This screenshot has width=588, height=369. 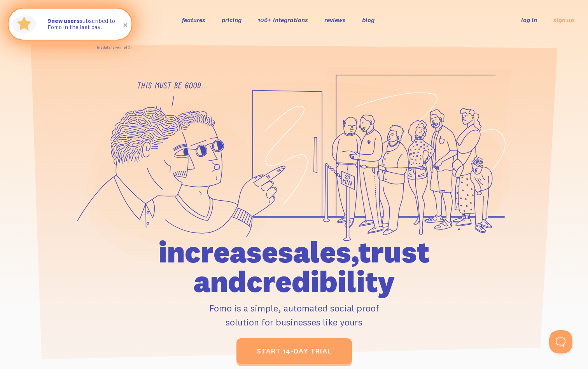 I want to click on strong: new users, so click(x=63, y=21).